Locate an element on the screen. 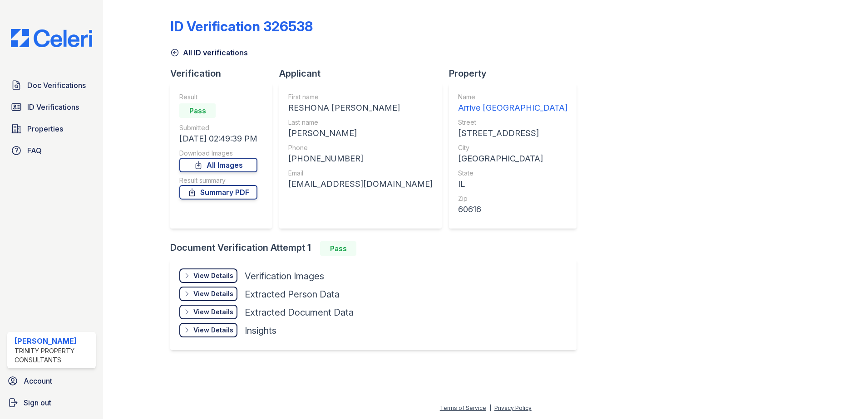 This screenshot has height=419, width=868. a: Terms of Service is located at coordinates (463, 408).